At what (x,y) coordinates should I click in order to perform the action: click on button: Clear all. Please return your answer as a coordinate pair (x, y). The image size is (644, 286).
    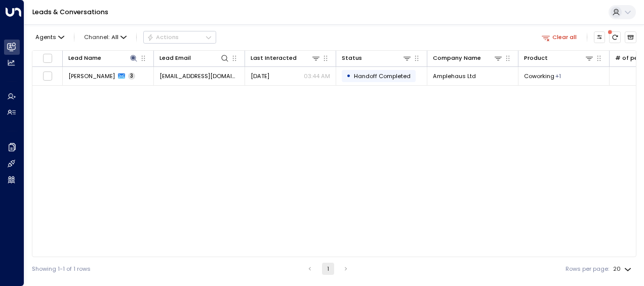
    Looking at the image, I should click on (559, 37).